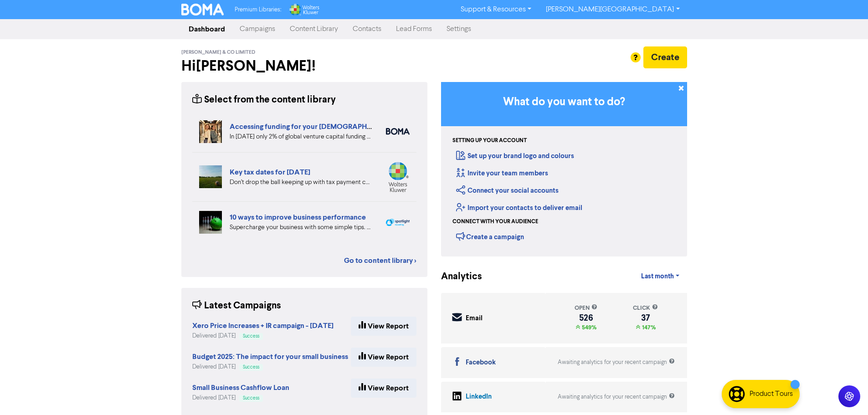 The image size is (868, 415). What do you see at coordinates (270, 358) in the screenshot?
I see `a: Budget 2025: The impact for your small business` at bounding box center [270, 358].